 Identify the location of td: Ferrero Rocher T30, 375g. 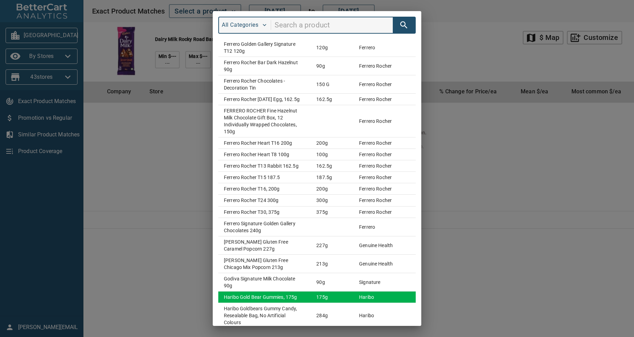
(264, 212).